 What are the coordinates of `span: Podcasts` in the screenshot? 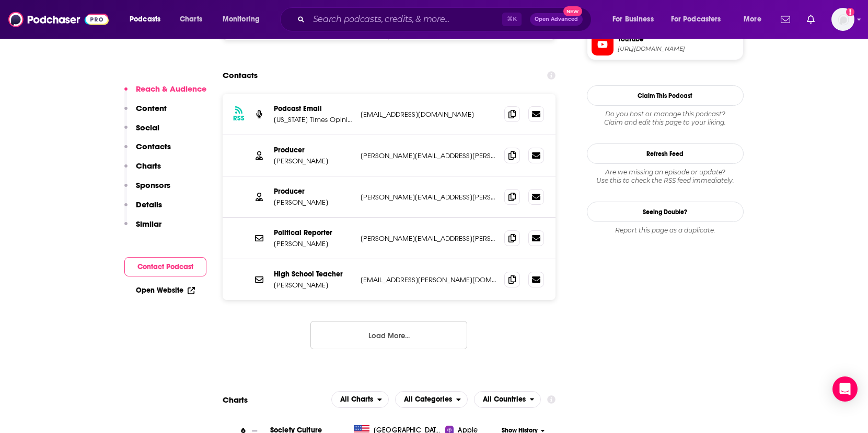 It's located at (145, 20).